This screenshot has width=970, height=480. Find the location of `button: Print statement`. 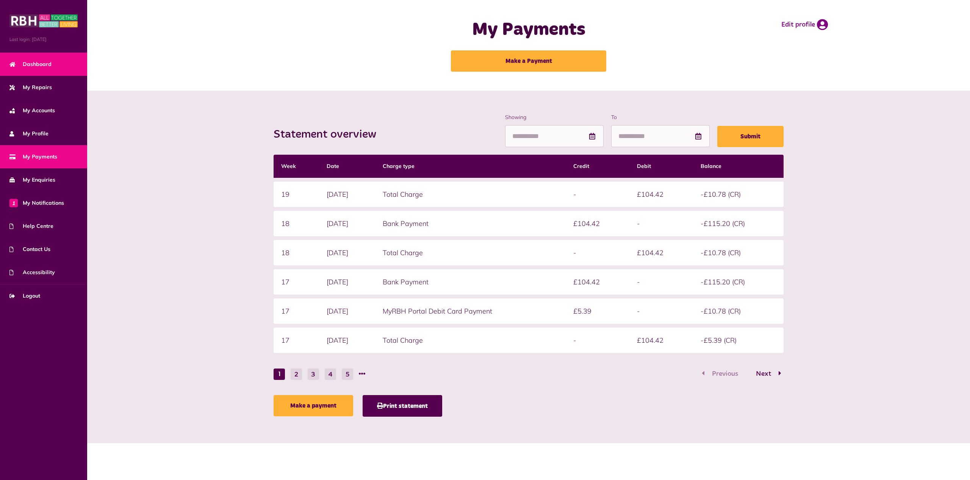

button: Print statement is located at coordinates (403, 406).